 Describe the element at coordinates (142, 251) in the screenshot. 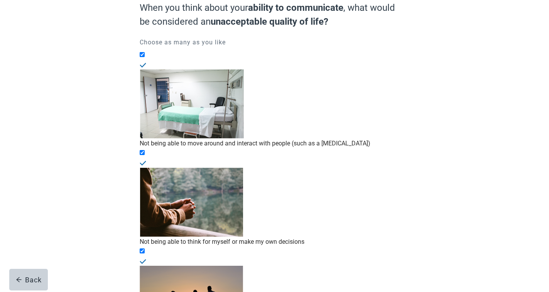

I see `input: Not being able to have meaningful relationships or recognize family/friends, checkbox, checked` at that location.